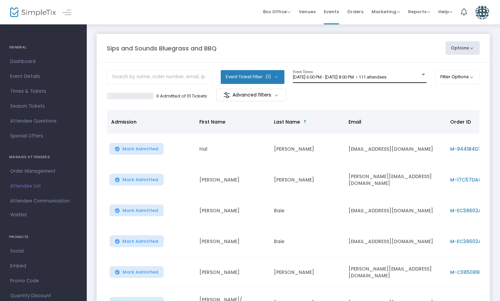 The image size is (500, 301). What do you see at coordinates (468, 180) in the screenshot?
I see `span: M-17C57DAC-5` at bounding box center [468, 180].